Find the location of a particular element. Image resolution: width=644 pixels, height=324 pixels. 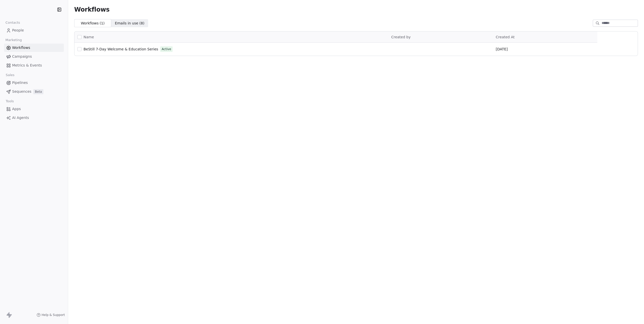

span: BeStill 7-Day Welcome & Education Series is located at coordinates (121, 49).